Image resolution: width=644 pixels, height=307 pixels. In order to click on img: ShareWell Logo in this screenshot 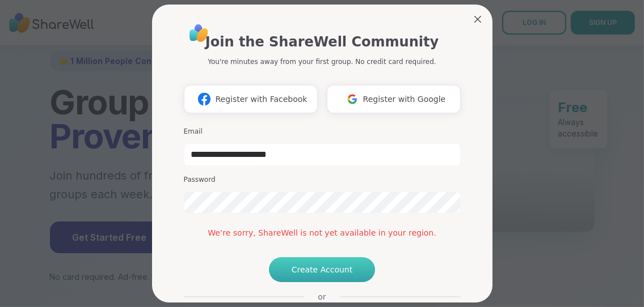, I will do `click(198, 33)`.